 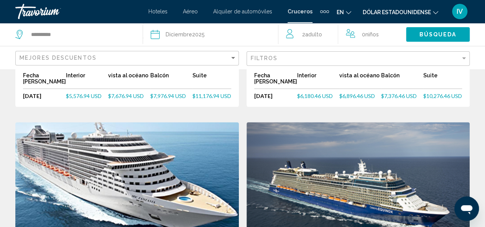 I want to click on mat-select: Sort by, so click(x=128, y=58).